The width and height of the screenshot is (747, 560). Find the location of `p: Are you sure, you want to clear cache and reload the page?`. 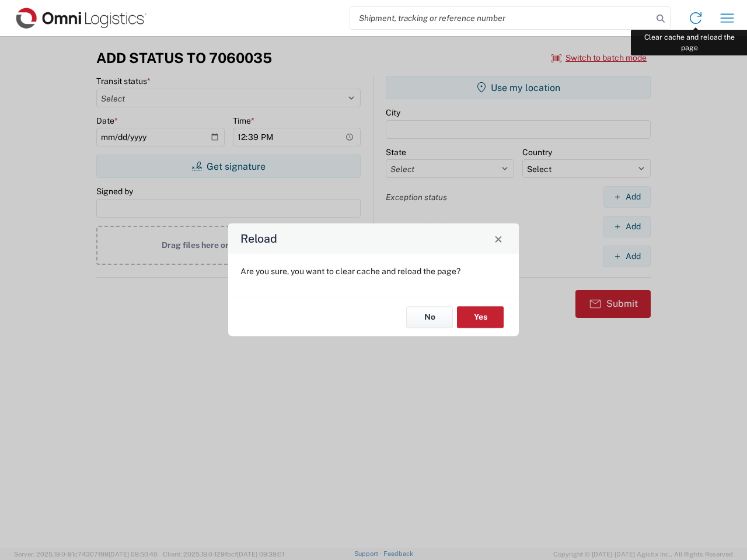

p: Are you sure, you want to clear cache and reload the page? is located at coordinates (373, 271).